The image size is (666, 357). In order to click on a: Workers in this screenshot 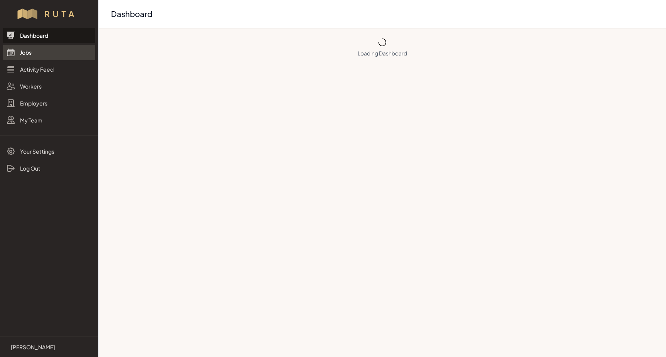, I will do `click(49, 86)`.